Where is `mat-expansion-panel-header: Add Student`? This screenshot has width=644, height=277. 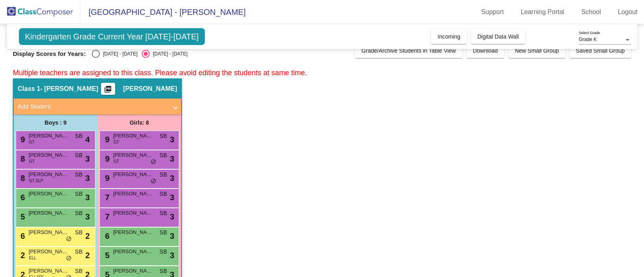
mat-expansion-panel-header: Add Student is located at coordinates (97, 106).